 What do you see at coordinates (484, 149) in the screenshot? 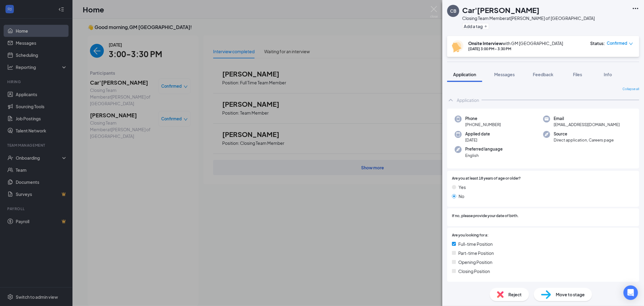
I see `span: Preferred language` at bounding box center [484, 149].